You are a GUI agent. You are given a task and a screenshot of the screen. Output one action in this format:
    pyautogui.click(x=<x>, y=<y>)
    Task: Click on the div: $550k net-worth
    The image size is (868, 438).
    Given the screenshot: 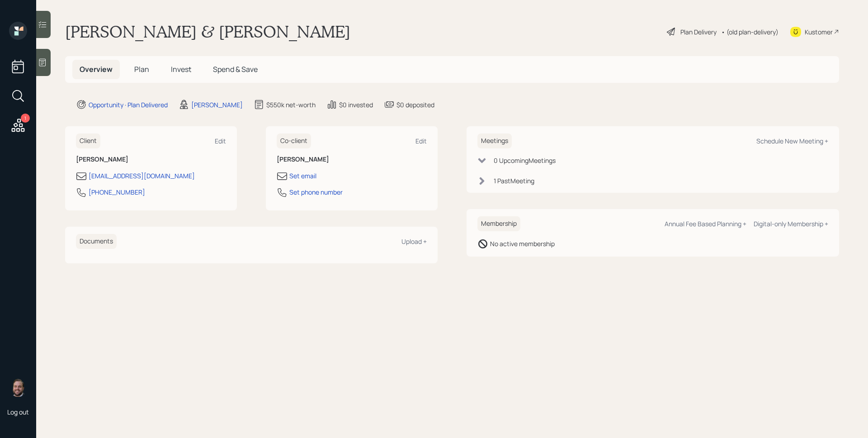 What is the action you would take?
    pyautogui.click(x=291, y=105)
    